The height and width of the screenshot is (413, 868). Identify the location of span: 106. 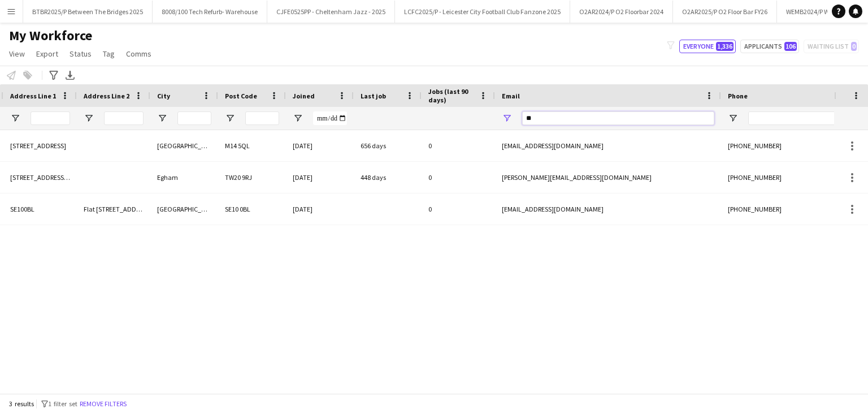
(791, 46).